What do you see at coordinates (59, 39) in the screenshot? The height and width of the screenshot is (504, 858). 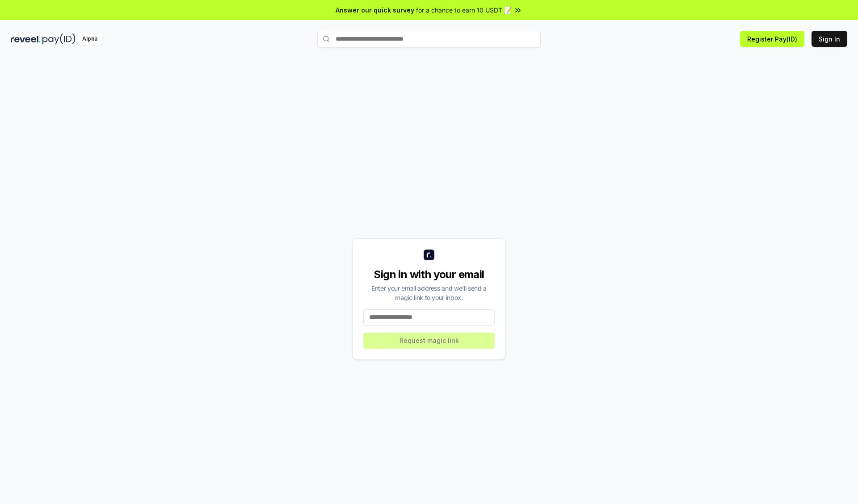 I see `img: pay_id` at bounding box center [59, 39].